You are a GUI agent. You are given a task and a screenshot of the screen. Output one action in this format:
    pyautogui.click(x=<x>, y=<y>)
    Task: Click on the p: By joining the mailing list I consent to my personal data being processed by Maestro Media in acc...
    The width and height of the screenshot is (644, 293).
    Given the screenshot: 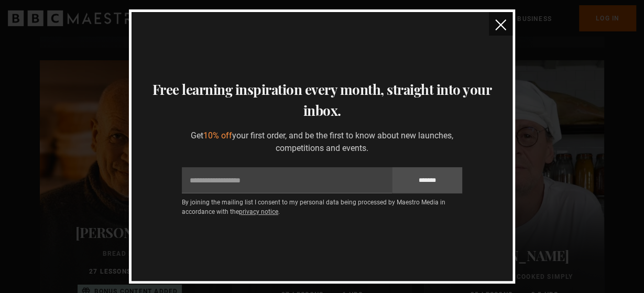 What is the action you would take?
    pyautogui.click(x=322, y=207)
    